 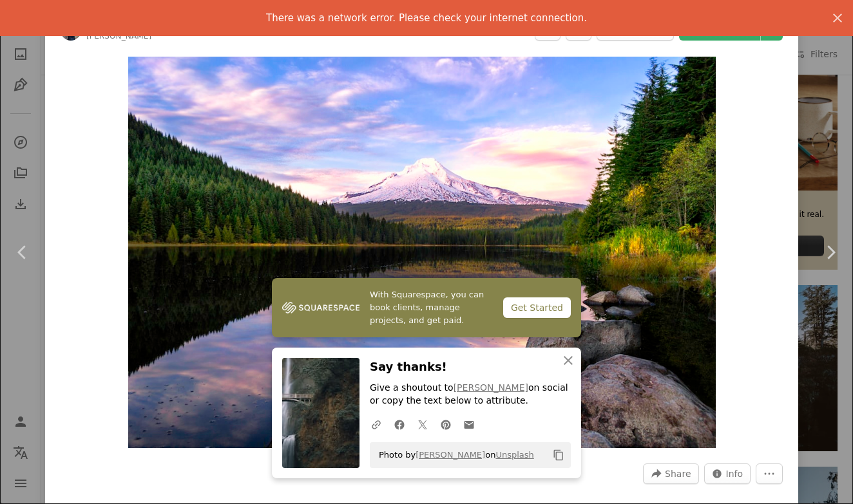 What do you see at coordinates (453, 455) in the screenshot?
I see `span: Photo by on` at bounding box center [453, 455].